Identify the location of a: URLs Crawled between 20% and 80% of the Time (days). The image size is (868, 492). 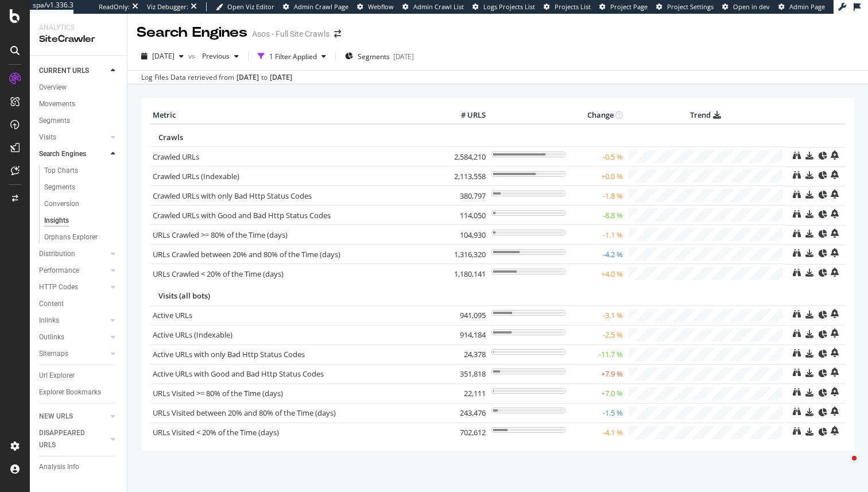
(246, 254).